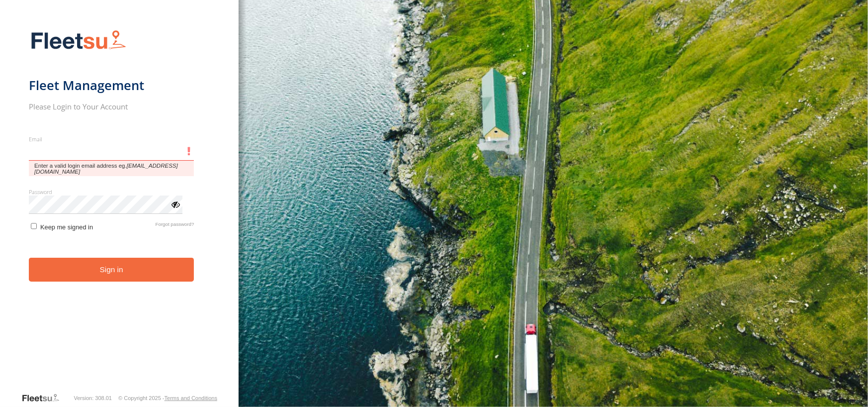 This screenshot has width=868, height=407. What do you see at coordinates (175, 204) in the screenshot?
I see `div: ViewPassword` at bounding box center [175, 204].